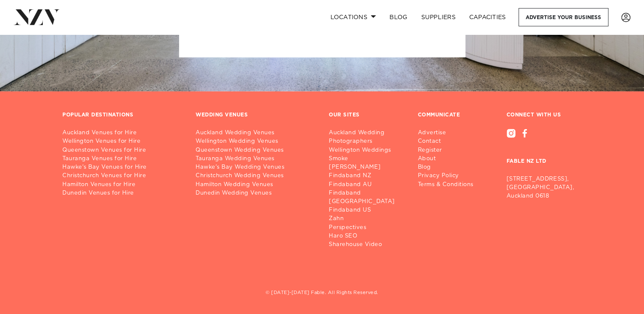  What do you see at coordinates (122, 167) in the screenshot?
I see `a: Hawke's Bay Venues for Hire` at bounding box center [122, 167].